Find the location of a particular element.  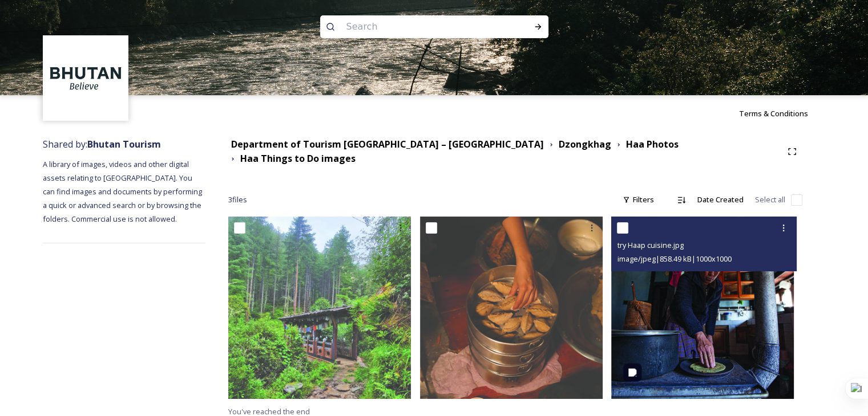

strong: Bhutan Tourism is located at coordinates (124, 144).